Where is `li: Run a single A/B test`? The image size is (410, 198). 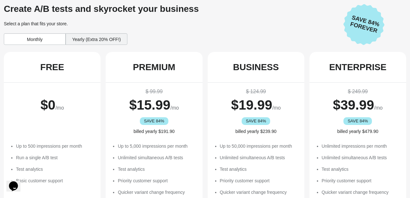
li: Run a single A/B test is located at coordinates (55, 157).